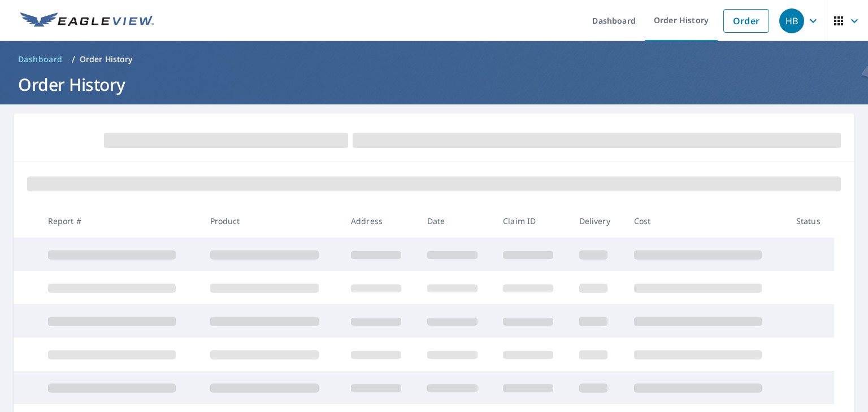  What do you see at coordinates (434, 84) in the screenshot?
I see `h1: Order History` at bounding box center [434, 84].